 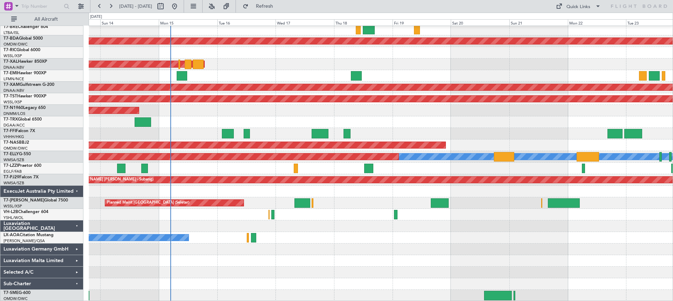 I want to click on span: T7-N1960, so click(x=13, y=108).